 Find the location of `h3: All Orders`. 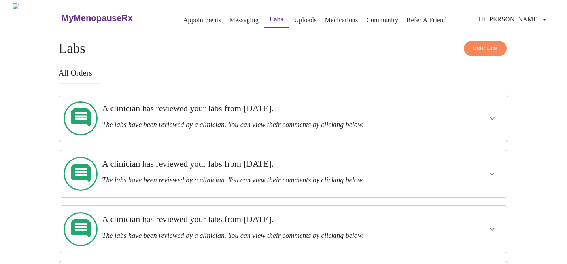

h3: All Orders is located at coordinates (283, 73).